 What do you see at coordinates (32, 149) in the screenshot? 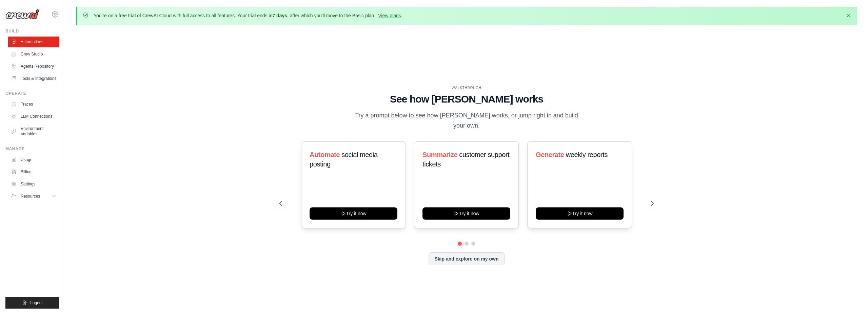
I see `div: Manage` at bounding box center [32, 149].